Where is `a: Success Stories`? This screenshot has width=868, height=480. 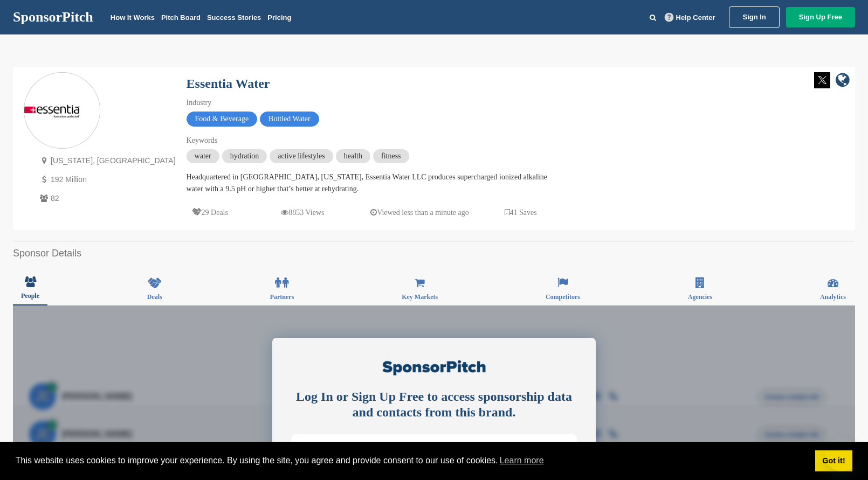
a: Success Stories is located at coordinates (234, 17).